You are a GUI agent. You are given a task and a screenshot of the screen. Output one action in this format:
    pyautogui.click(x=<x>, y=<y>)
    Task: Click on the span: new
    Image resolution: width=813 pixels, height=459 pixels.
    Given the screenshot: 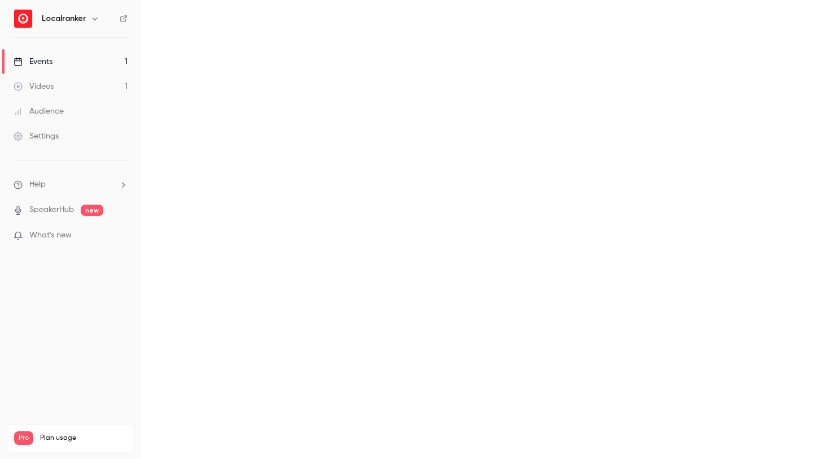 What is the action you would take?
    pyautogui.click(x=92, y=210)
    